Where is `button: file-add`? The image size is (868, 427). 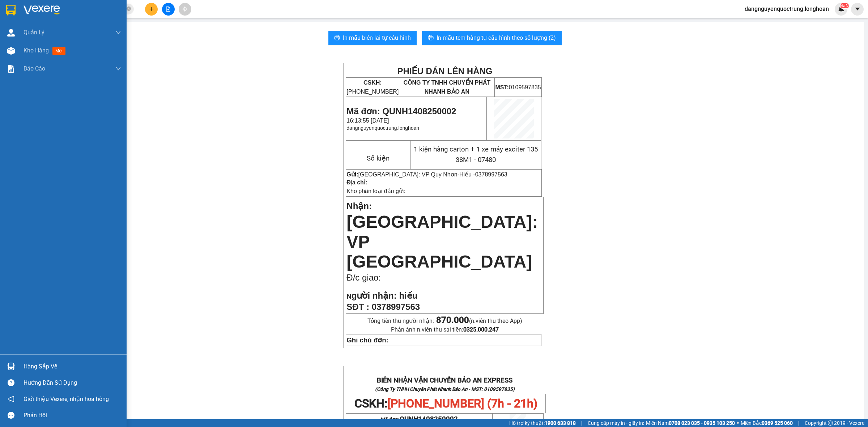 button: file-add is located at coordinates (168, 9).